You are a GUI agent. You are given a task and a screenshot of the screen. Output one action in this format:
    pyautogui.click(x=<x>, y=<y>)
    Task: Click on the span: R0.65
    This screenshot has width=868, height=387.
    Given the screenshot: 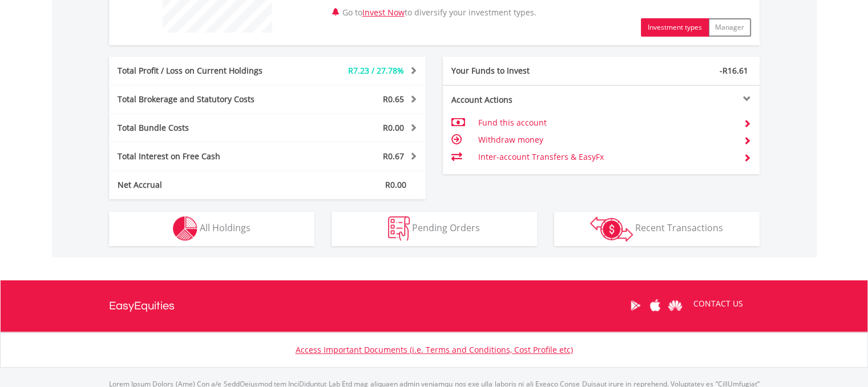 What is the action you would take?
    pyautogui.click(x=393, y=99)
    